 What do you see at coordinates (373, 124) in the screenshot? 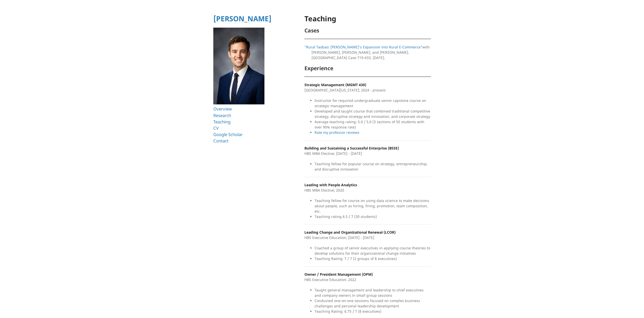
I see `li: Average teaching rating: 5.0 / 5.0 (3 sections of 50 students with over 90% response rate)` at bounding box center [373, 124].